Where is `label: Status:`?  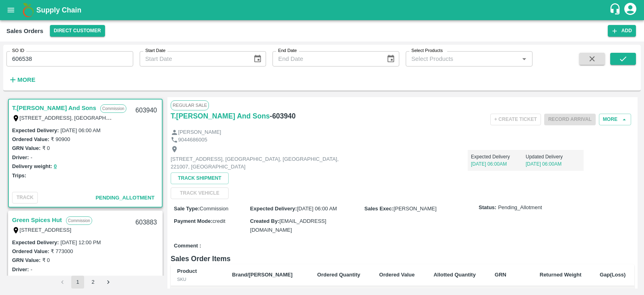
label: Status: is located at coordinates (487, 208).